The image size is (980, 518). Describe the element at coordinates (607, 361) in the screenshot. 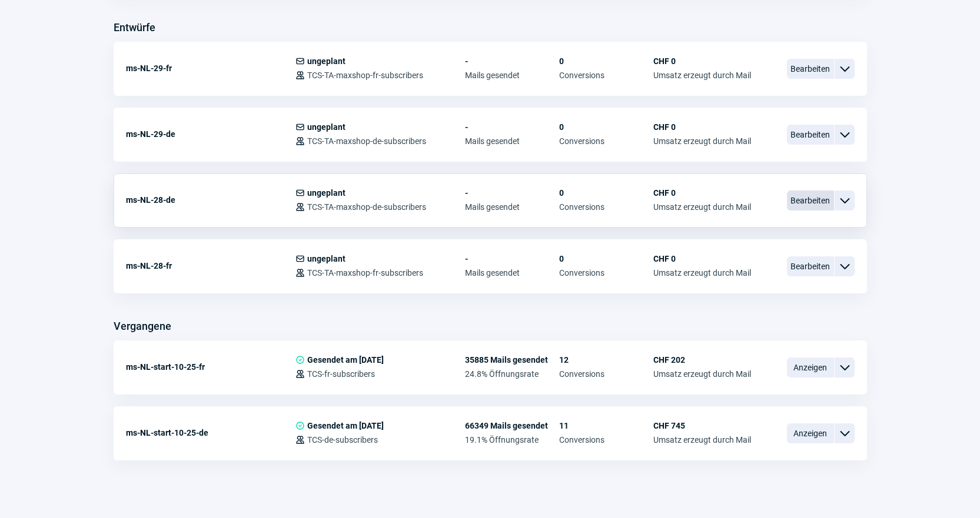

I see `span: 12` at that location.